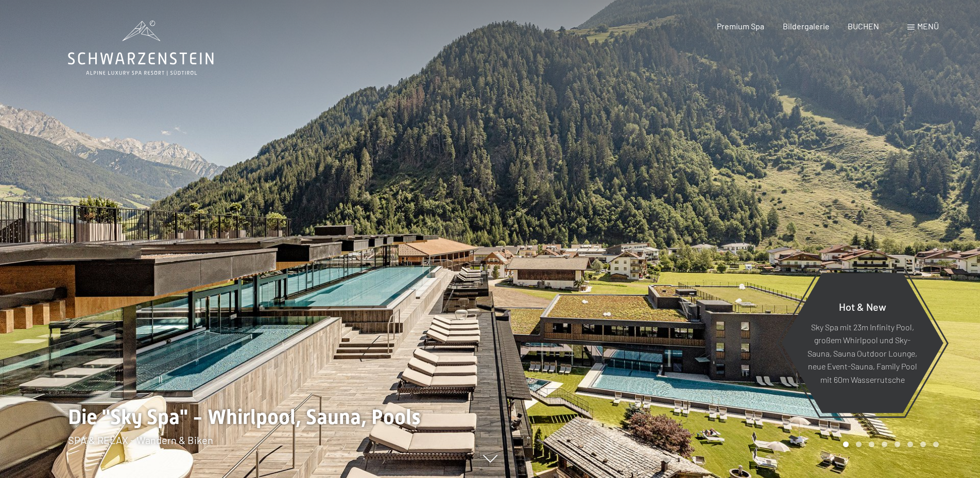 The width and height of the screenshot is (980, 478). Describe the element at coordinates (740, 26) in the screenshot. I see `a: Premium Spa` at that location.